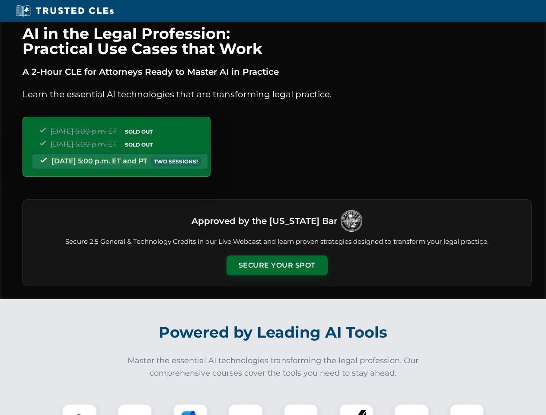 The width and height of the screenshot is (546, 415). Describe the element at coordinates (273, 333) in the screenshot. I see `h2: Powered by Leading AI Tools` at that location.